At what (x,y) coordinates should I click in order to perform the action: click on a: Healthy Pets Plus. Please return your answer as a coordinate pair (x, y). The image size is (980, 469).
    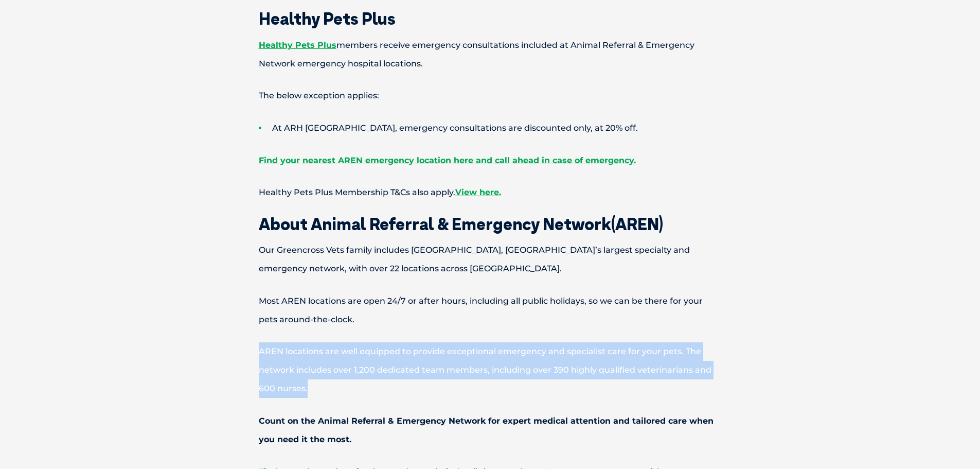
    Looking at the image, I should click on (298, 45).